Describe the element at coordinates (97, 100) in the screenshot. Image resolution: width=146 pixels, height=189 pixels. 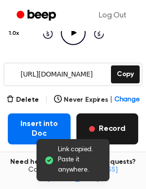
I see `button: Never Expires|Change` at that location.